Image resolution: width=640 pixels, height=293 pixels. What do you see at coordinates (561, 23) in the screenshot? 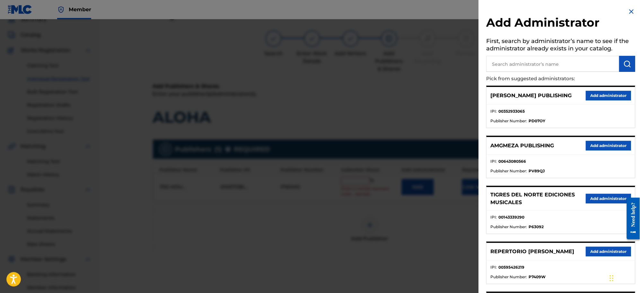
I see `h2: Add Administrator` at bounding box center [561, 23].